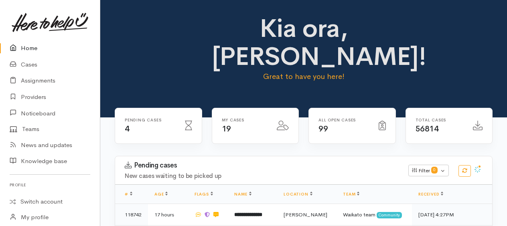  I want to click on h6: Total cases, so click(439, 120).